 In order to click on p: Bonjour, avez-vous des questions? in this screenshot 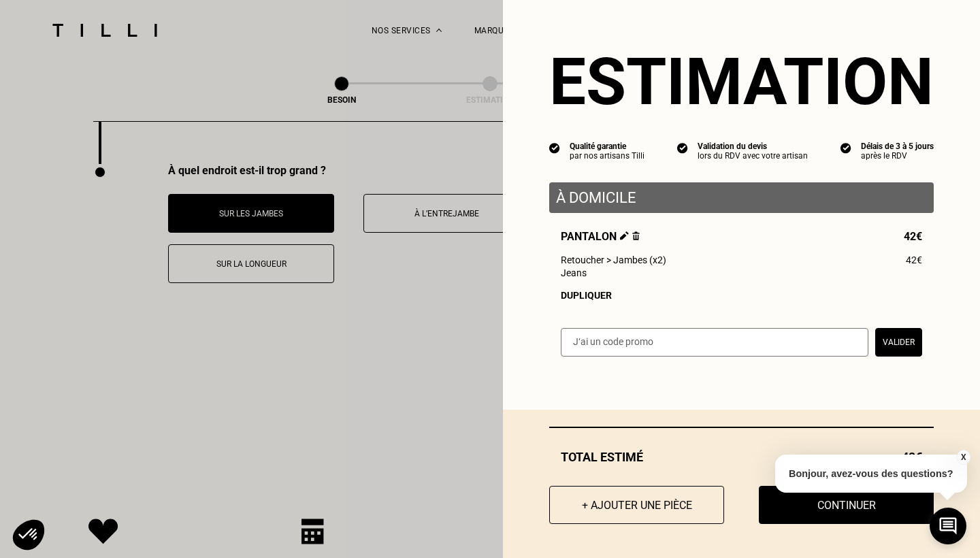, I will do `click(871, 474)`.